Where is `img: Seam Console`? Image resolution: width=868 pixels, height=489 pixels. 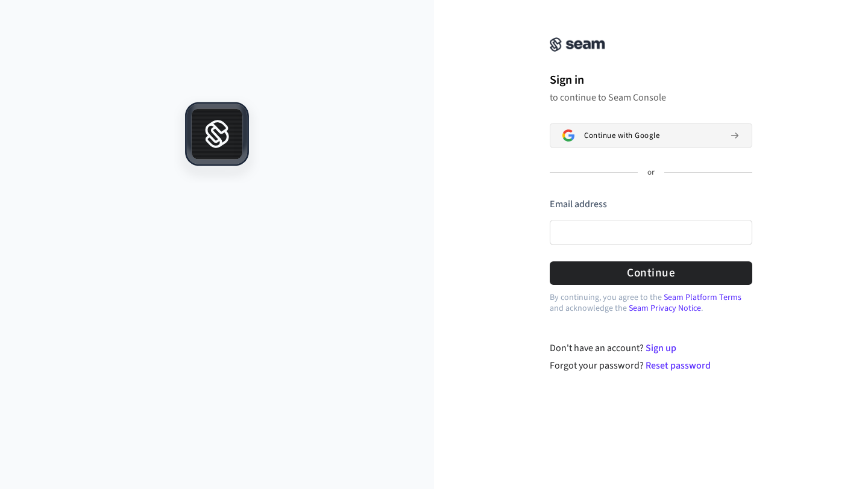 img: Seam Console is located at coordinates (577, 45).